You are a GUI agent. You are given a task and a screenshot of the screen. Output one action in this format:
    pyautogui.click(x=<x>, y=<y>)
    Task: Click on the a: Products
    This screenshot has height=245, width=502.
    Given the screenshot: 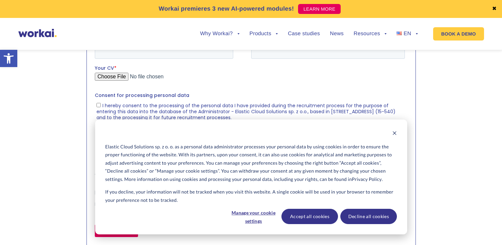 What is the action you would take?
    pyautogui.click(x=264, y=34)
    